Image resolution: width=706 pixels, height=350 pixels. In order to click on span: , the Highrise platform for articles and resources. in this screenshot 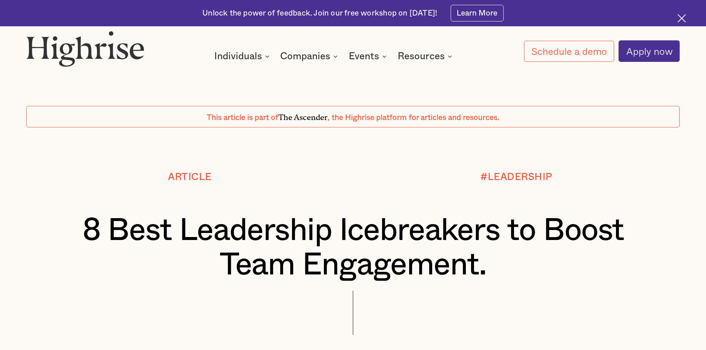, I will do `click(413, 117)`.